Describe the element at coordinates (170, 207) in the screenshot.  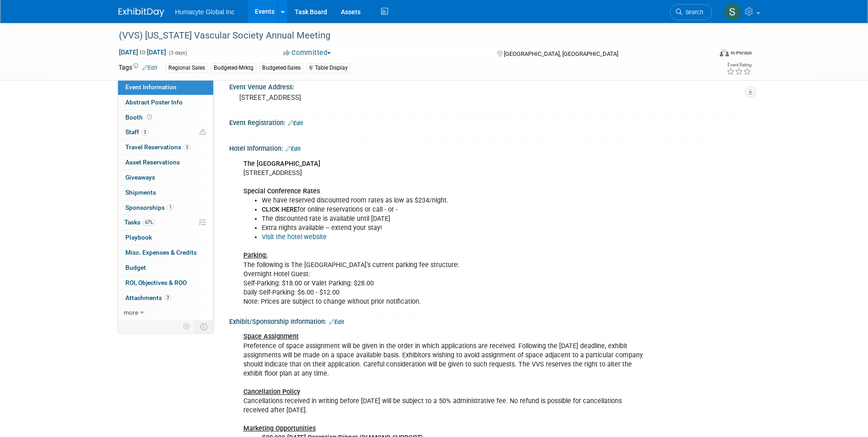
I see `span: 1` at that location.